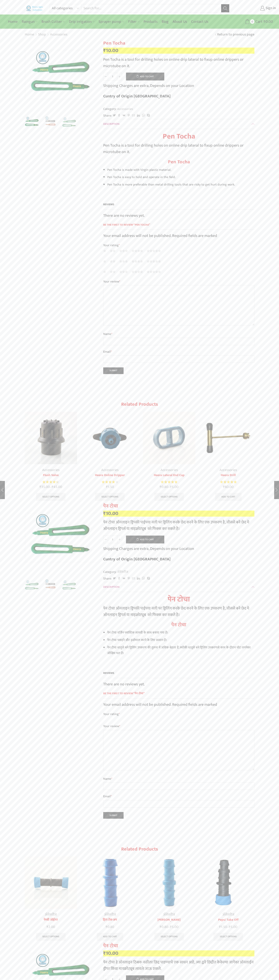  I want to click on h1: पेन टोचा, so click(179, 946).